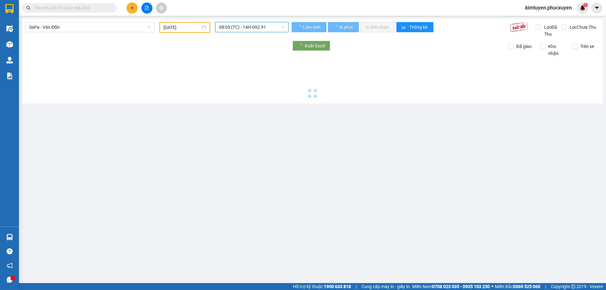  I want to click on span: plus, so click(132, 8).